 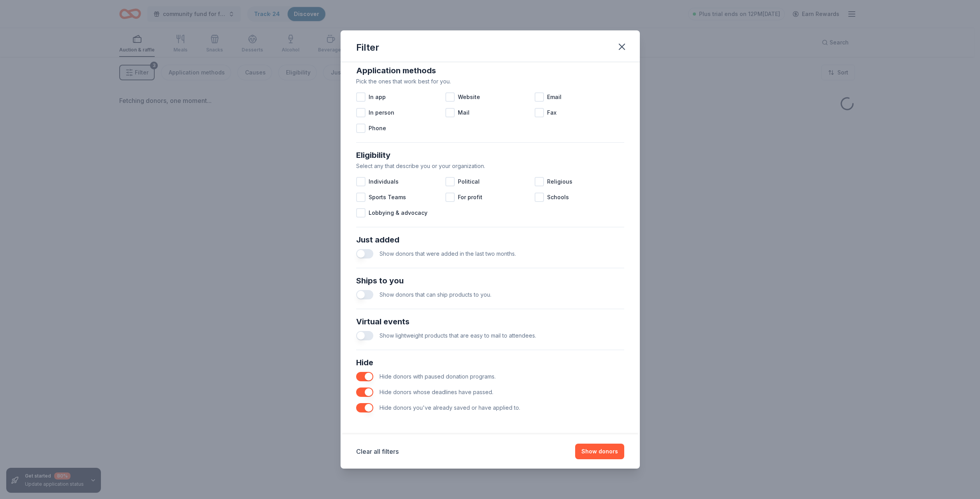 I want to click on span: Schools, so click(x=558, y=198).